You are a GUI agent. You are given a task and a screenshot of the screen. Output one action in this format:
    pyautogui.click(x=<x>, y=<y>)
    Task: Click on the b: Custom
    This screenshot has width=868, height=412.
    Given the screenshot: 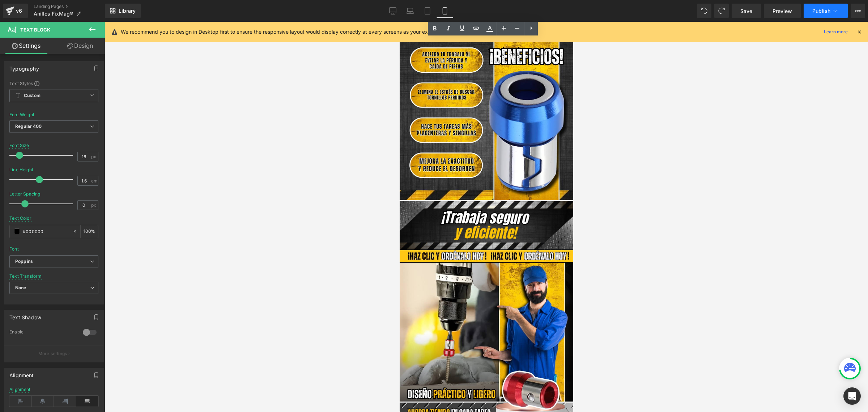 What is the action you would take?
    pyautogui.click(x=32, y=96)
    